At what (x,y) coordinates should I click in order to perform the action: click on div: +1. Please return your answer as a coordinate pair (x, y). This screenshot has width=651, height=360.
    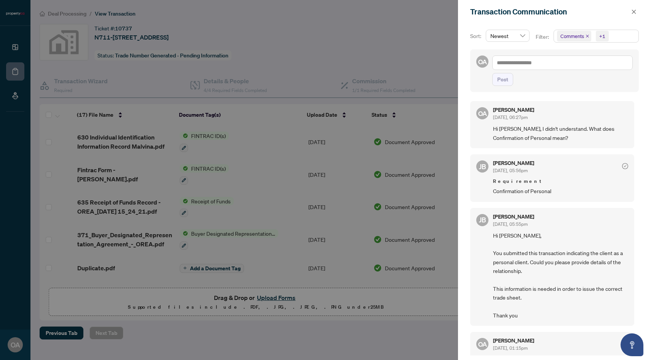
    Looking at the image, I should click on (602, 36).